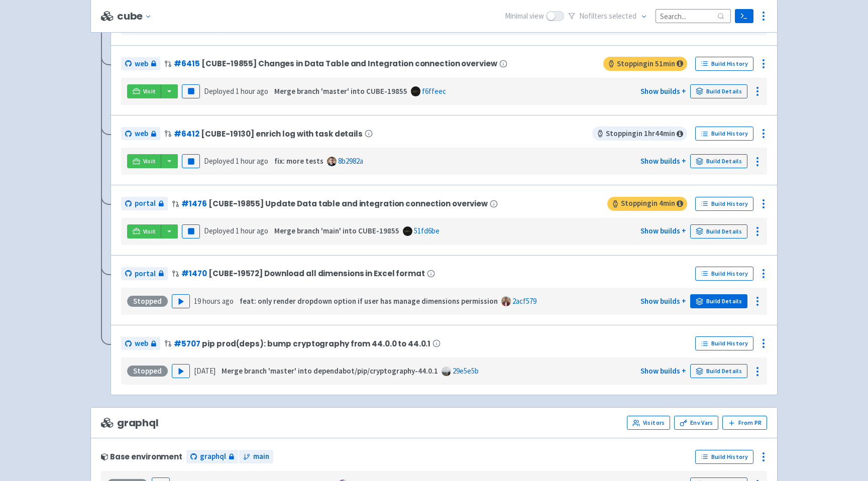 This screenshot has width=868, height=481. What do you see at coordinates (649, 423) in the screenshot?
I see `a: Visitors` at bounding box center [649, 423].